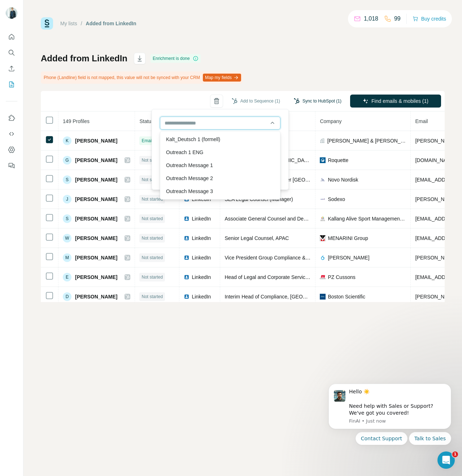 Image resolution: width=462 pixels, height=476 pixels. Describe the element at coordinates (272, 257) in the screenshot. I see `span: Vice President Group Compliance & Legal` at that location.